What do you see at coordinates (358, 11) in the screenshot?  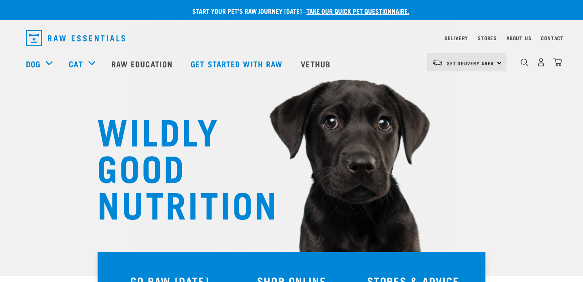 I see `a: take our quick pet questionnaire.` at bounding box center [358, 11].